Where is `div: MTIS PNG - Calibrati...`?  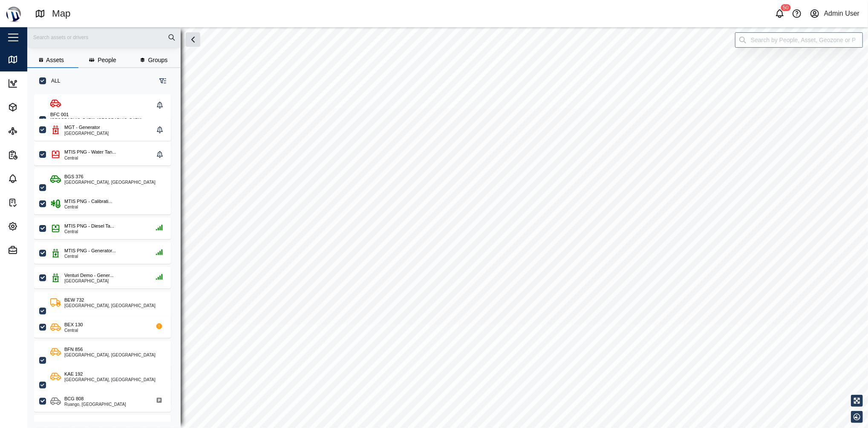
div: MTIS PNG - Calibrati... is located at coordinates (88, 202).